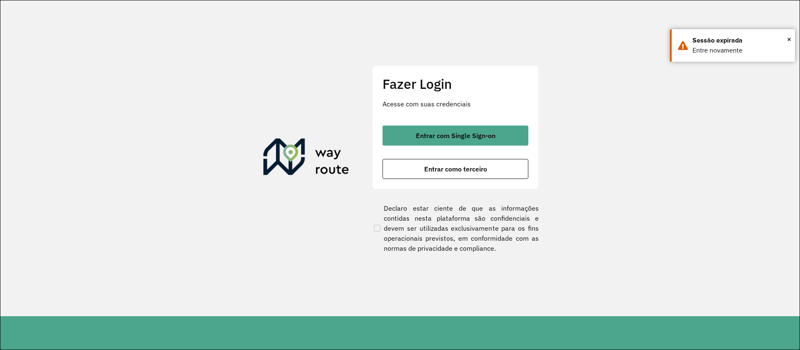 This screenshot has width=800, height=350. I want to click on h2: Fazer Login, so click(456, 84).